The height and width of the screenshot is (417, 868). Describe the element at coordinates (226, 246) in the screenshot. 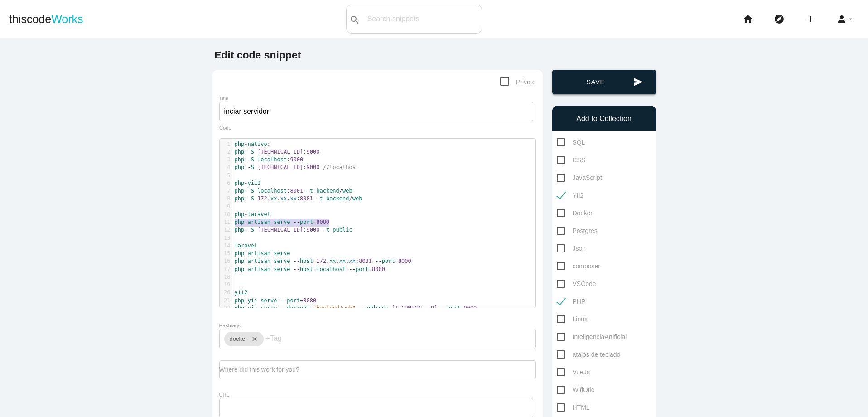

I see `div: 14` at that location.